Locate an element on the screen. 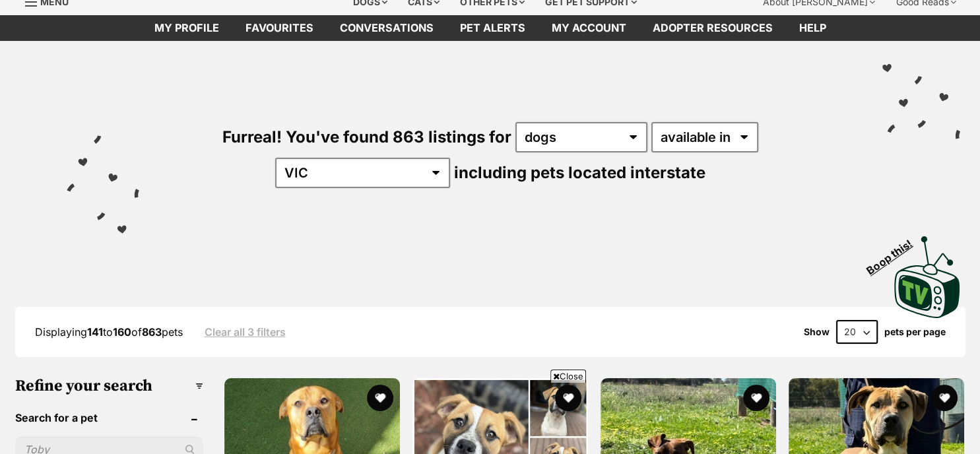  a: My profile is located at coordinates (187, 28).